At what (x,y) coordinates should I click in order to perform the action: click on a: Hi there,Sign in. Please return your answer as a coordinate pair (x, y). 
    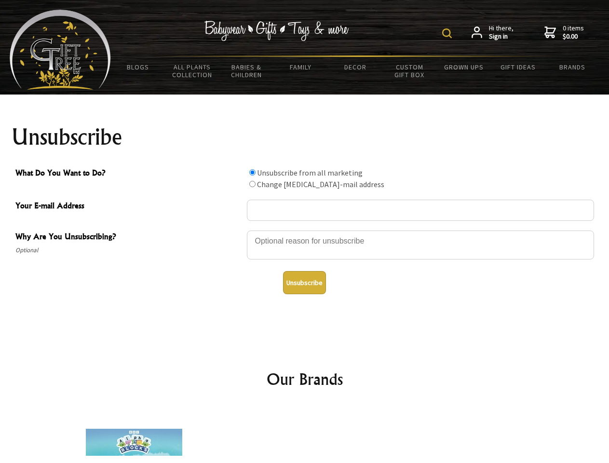
    Looking at the image, I should click on (493, 32).